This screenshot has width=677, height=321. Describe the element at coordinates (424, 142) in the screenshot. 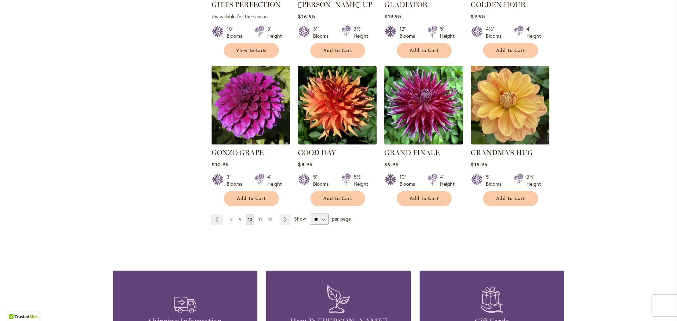

I see `a: Grand Finale` at that location.